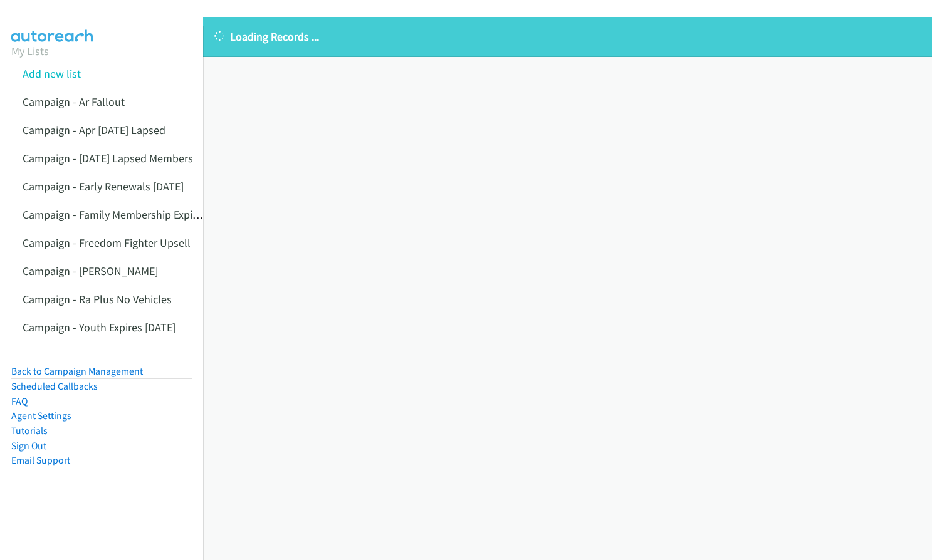  I want to click on a: Email Support, so click(41, 460).